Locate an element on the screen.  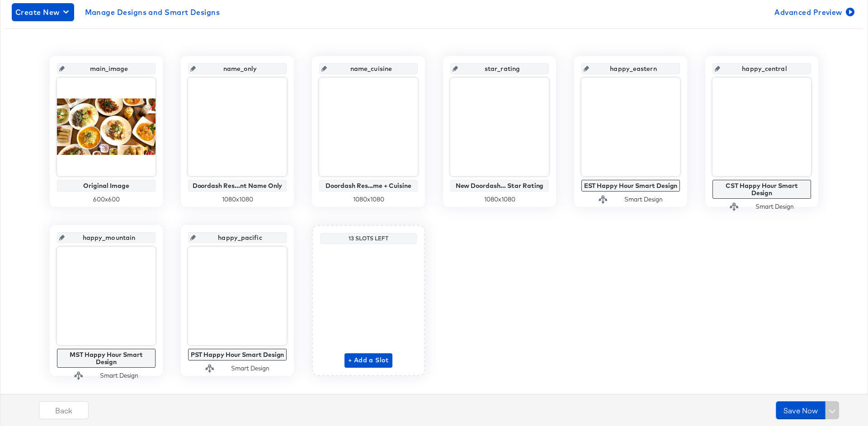
div: Doordash Res...me + Cuisine is located at coordinates (368, 186).